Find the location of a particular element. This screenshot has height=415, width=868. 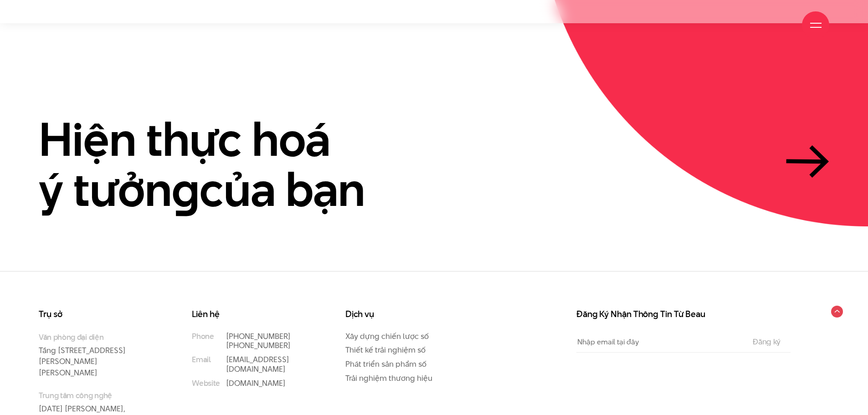

h3: Dịch vụ is located at coordinates (404, 315).